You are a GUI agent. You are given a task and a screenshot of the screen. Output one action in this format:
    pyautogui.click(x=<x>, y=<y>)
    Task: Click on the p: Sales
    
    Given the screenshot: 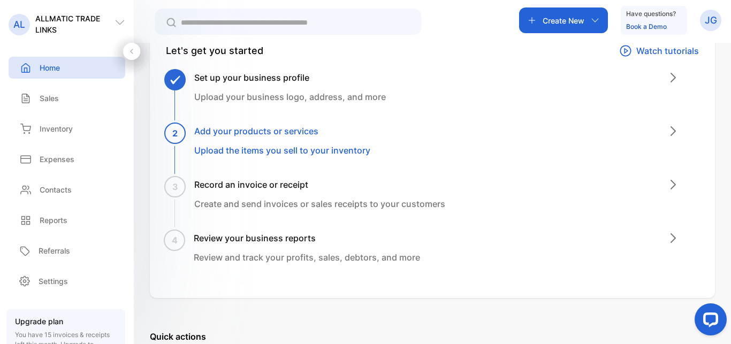 What is the action you would take?
    pyautogui.click(x=49, y=98)
    